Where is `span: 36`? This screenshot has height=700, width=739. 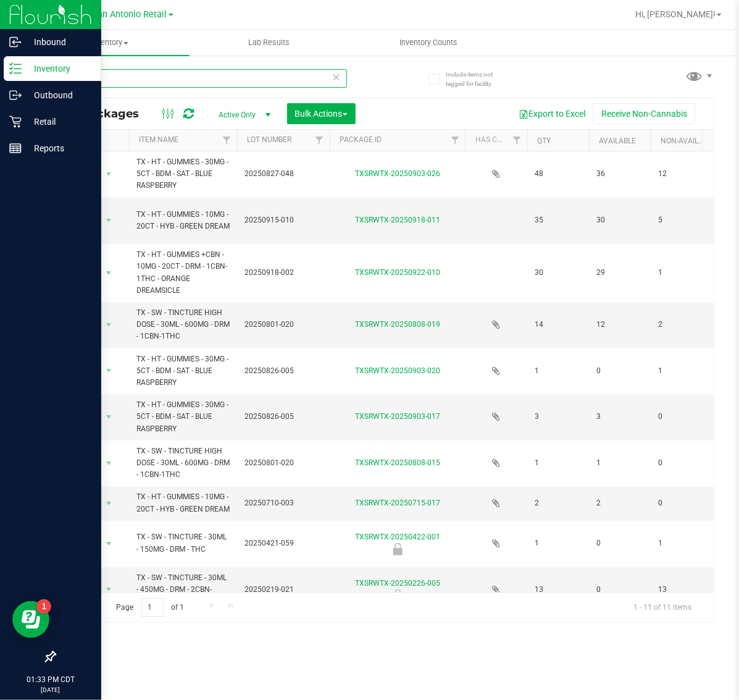 span: 36 is located at coordinates (620, 173).